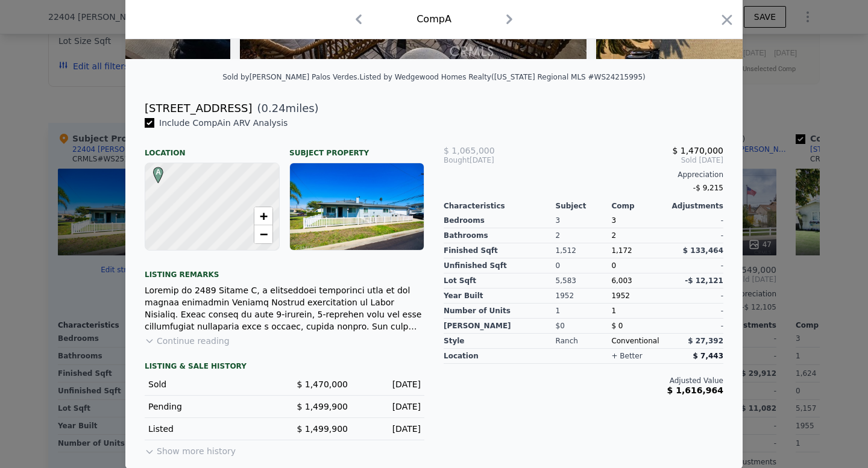 The height and width of the screenshot is (468, 868). Describe the element at coordinates (212, 429) in the screenshot. I see `div: Listed` at that location.